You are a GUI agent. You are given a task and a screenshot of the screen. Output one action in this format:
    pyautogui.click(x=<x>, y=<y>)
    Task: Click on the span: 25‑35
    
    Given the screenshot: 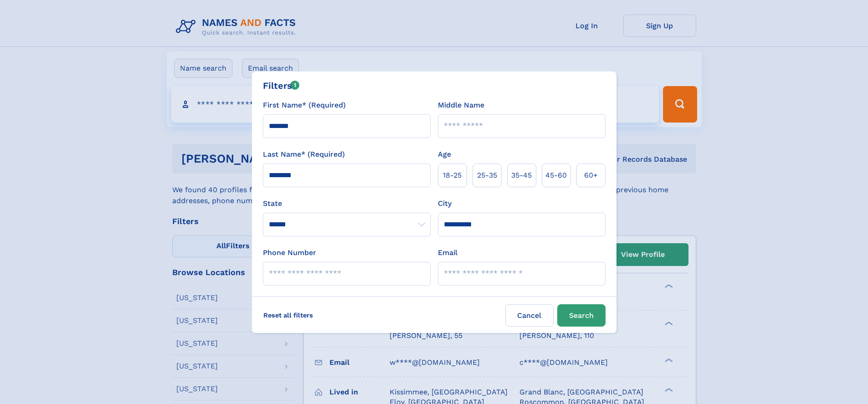 What is the action you would take?
    pyautogui.click(x=487, y=175)
    